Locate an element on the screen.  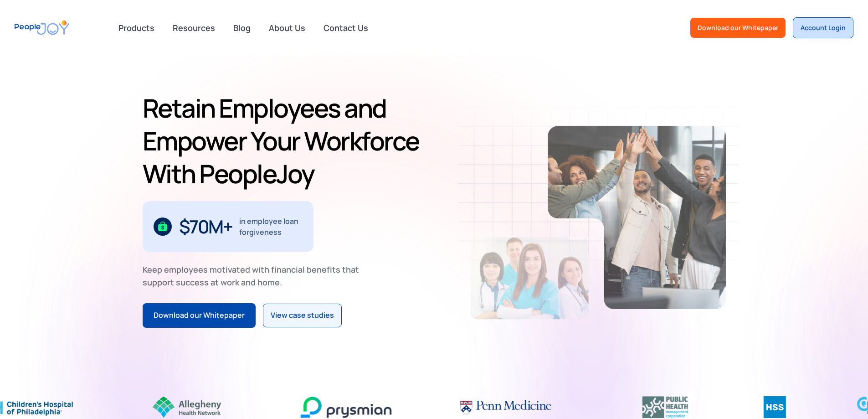
h1: Retain Employees and Empower Your Workforce With PeopleJoy is located at coordinates (286, 141).